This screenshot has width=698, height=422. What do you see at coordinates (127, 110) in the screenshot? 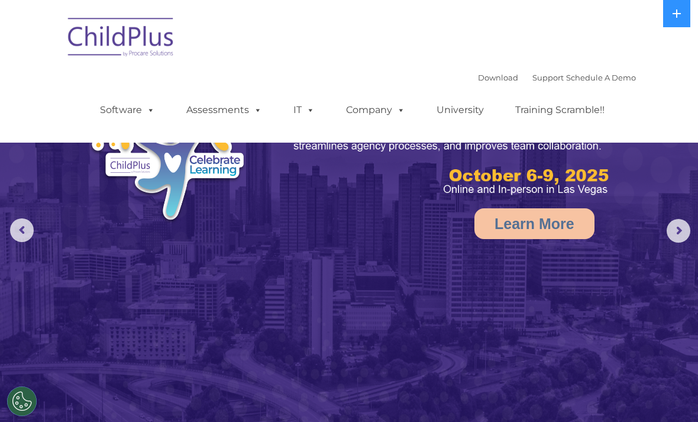
I see `a: Software` at bounding box center [127, 110].